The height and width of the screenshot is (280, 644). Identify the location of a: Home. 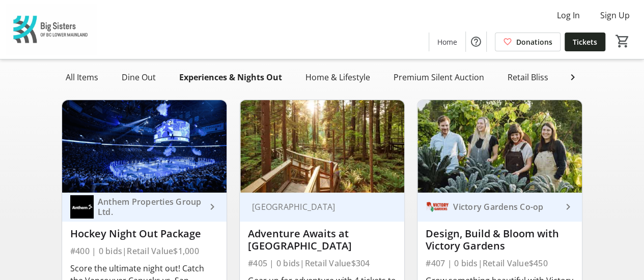
(447, 41).